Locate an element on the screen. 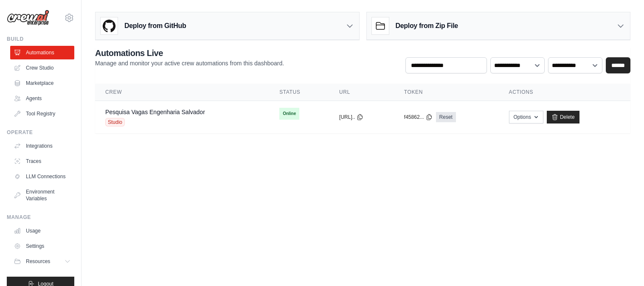 The width and height of the screenshot is (644, 286). button: Options is located at coordinates (526, 117).